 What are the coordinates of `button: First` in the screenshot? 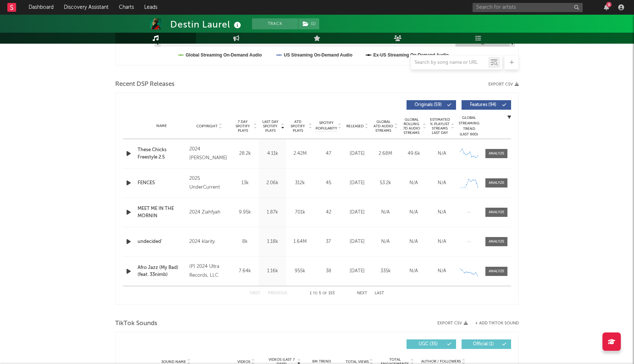 It's located at (255, 293).